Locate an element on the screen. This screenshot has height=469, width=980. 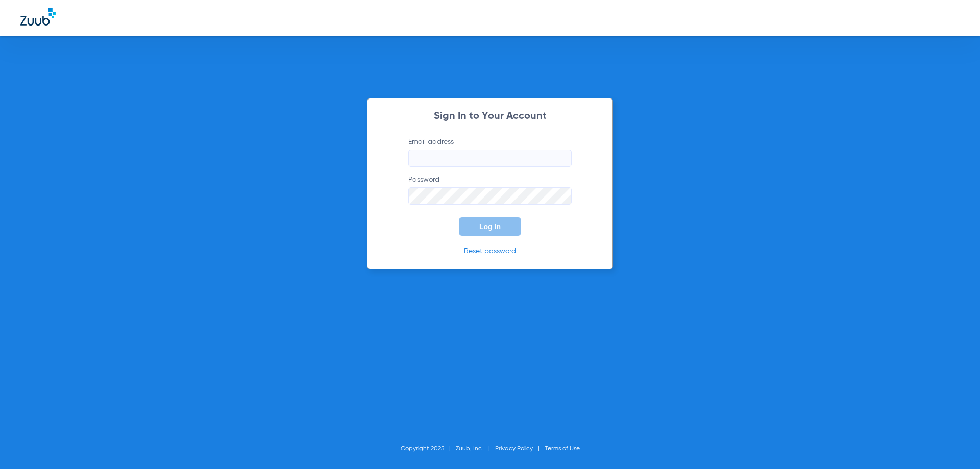
input: Email address is located at coordinates (490, 158).